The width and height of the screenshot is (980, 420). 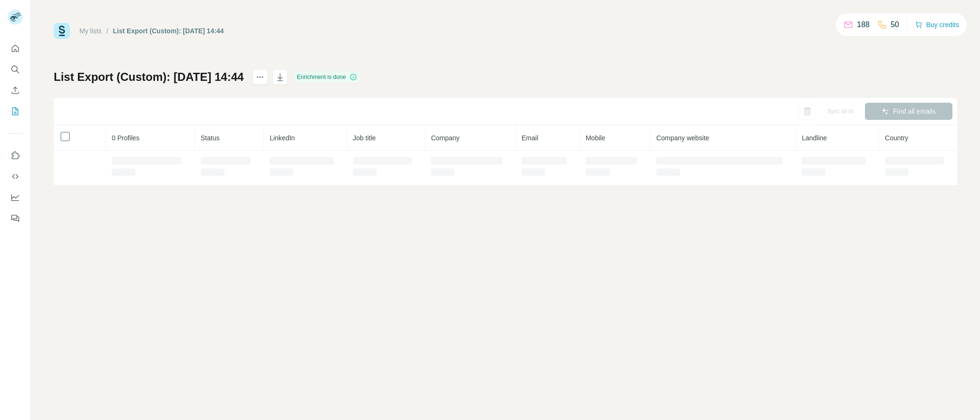 What do you see at coordinates (15, 155) in the screenshot?
I see `button: Use Surfe on LinkedIn` at bounding box center [15, 155].